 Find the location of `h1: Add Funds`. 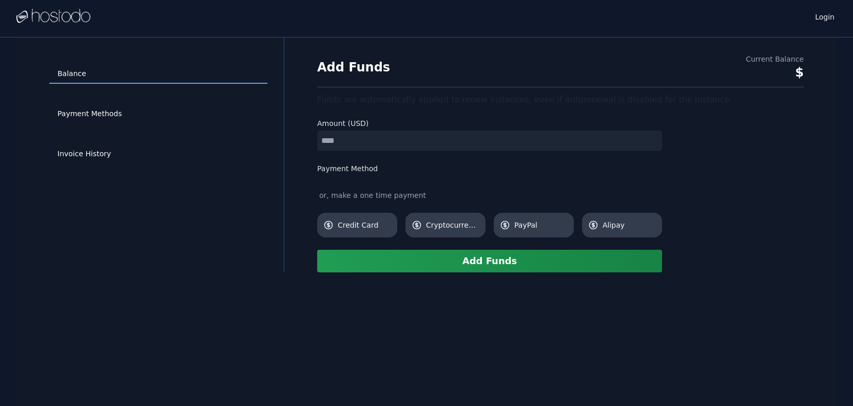

h1: Add Funds is located at coordinates (354, 67).